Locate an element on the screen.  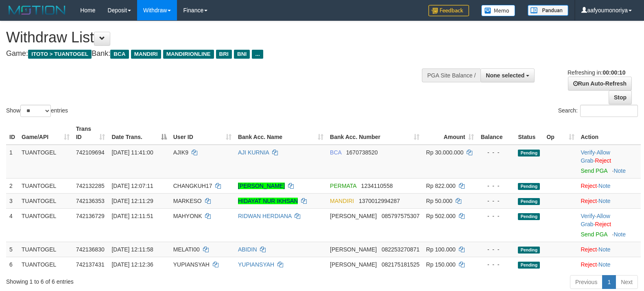
h4: Game: Bank: is located at coordinates (213, 53).